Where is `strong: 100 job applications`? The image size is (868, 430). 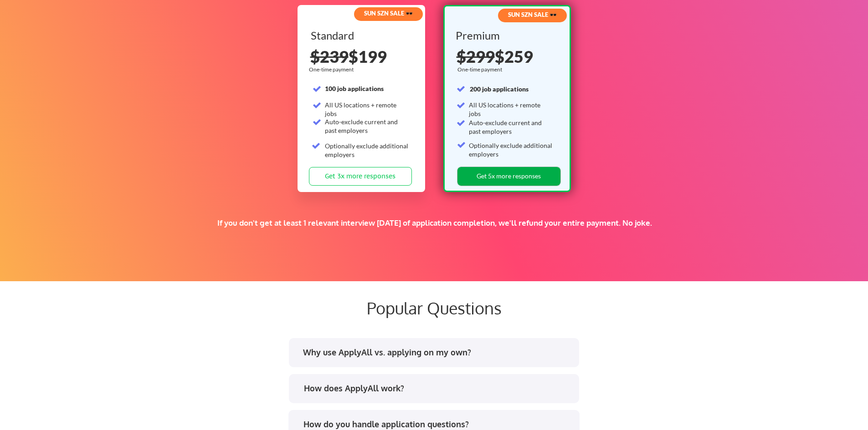 strong: 100 job applications is located at coordinates (354, 88).